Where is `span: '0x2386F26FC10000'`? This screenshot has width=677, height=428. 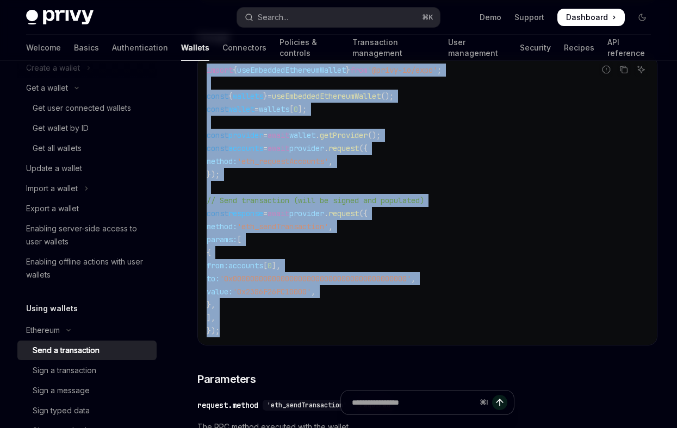
span: '0x2386F26FC10000' is located at coordinates (272, 292).